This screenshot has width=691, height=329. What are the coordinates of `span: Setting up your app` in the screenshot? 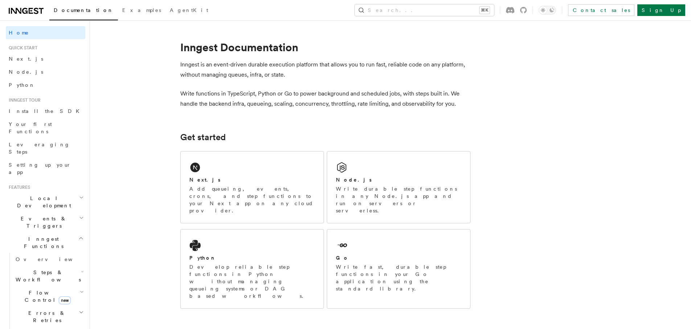 It's located at (40, 168).